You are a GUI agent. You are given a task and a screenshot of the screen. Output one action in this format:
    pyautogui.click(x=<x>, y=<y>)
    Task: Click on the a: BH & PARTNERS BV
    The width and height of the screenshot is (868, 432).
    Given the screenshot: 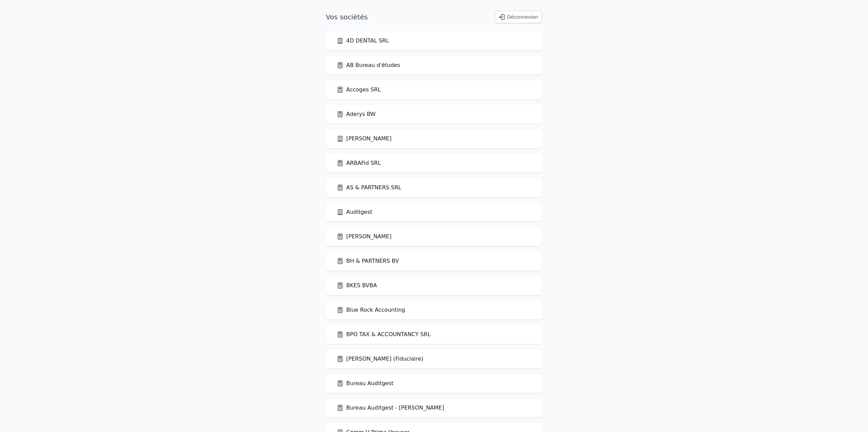 What is the action you would take?
    pyautogui.click(x=367, y=262)
    